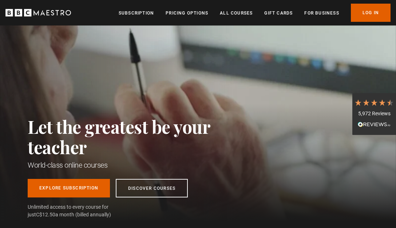 The height and width of the screenshot is (228, 396). Describe the element at coordinates (374, 124) in the screenshot. I see `div: REVIEWS.io` at that location.